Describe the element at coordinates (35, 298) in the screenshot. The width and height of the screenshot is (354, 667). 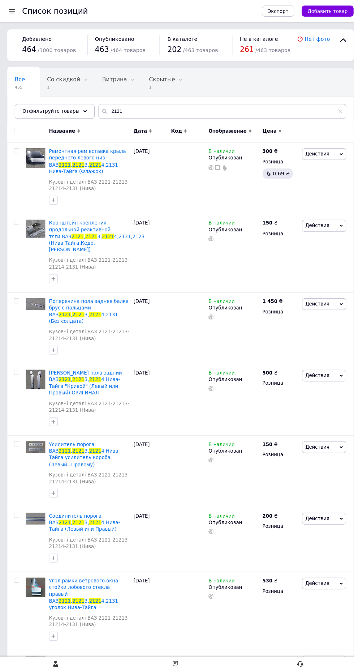
I see `img: Поперечина пола задняя балка брус с пальцами ВАЗ 2121,21213,21214,2131 (Без солдата)` at that location.